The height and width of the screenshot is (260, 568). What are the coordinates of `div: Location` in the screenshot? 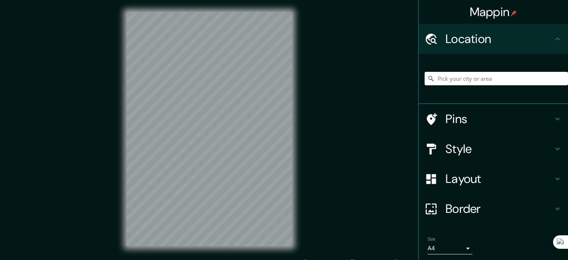 It's located at (494, 39).